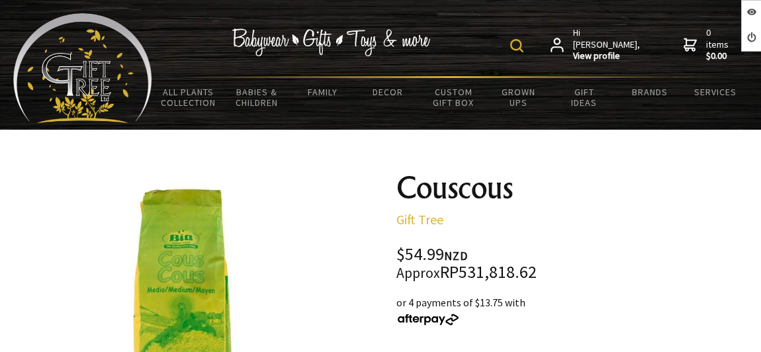  Describe the element at coordinates (388, 92) in the screenshot. I see `a: Decor` at that location.